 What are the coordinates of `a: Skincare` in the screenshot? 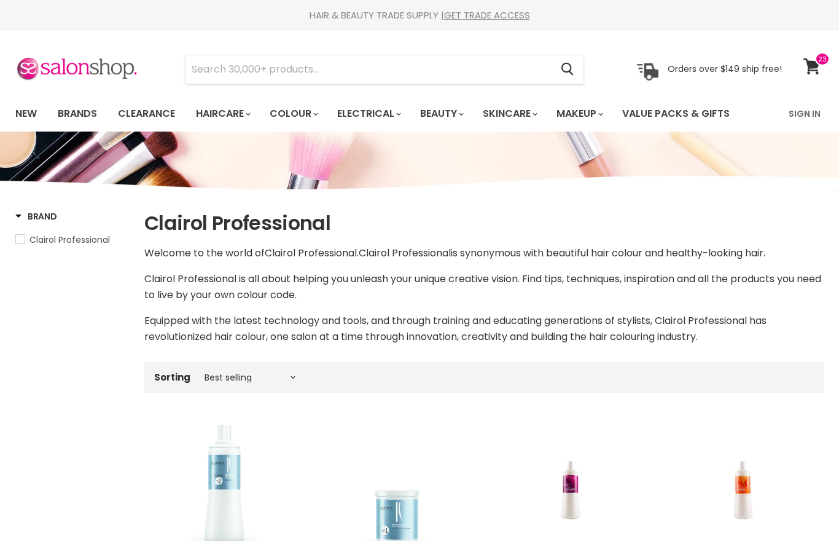 It's located at (509, 114).